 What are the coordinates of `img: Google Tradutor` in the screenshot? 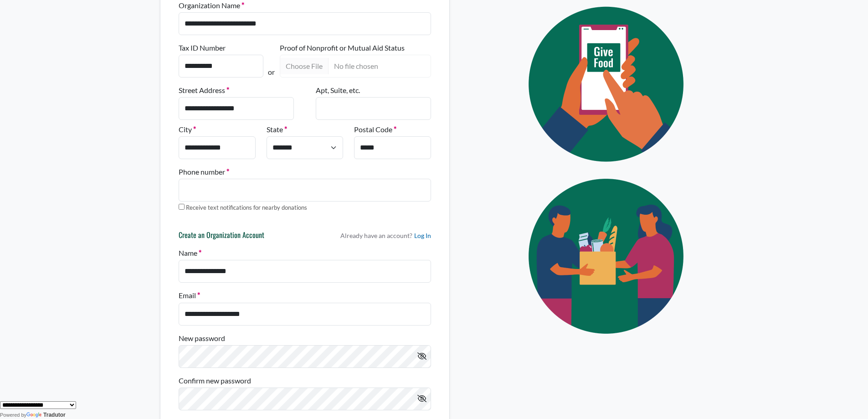 It's located at (35, 415).